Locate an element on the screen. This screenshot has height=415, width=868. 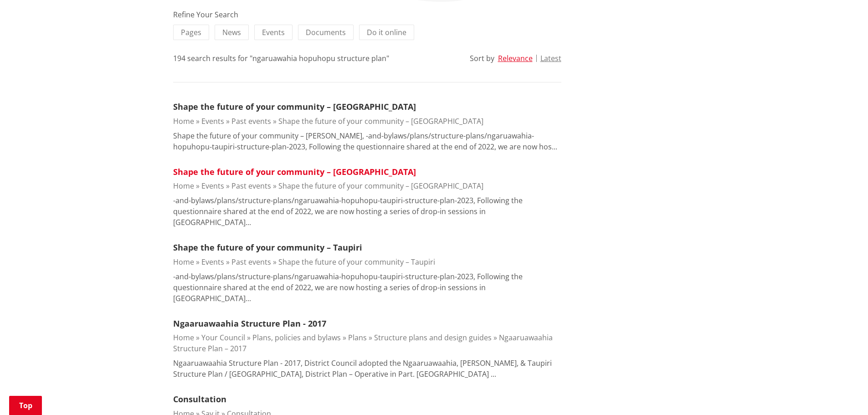
a: Structure plans and design guides is located at coordinates (433, 337).